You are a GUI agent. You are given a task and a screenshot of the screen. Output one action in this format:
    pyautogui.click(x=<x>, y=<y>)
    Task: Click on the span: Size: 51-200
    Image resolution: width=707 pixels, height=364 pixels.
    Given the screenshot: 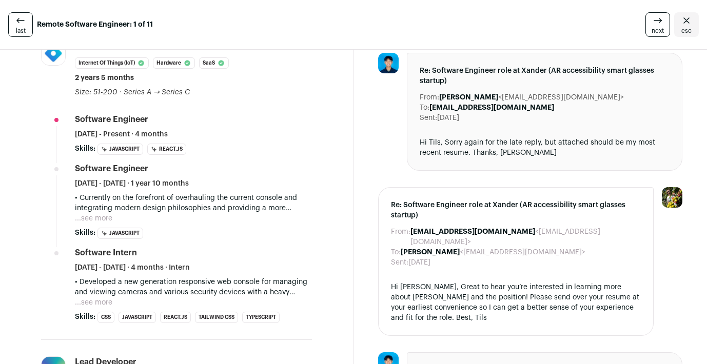 What is the action you would take?
    pyautogui.click(x=96, y=92)
    